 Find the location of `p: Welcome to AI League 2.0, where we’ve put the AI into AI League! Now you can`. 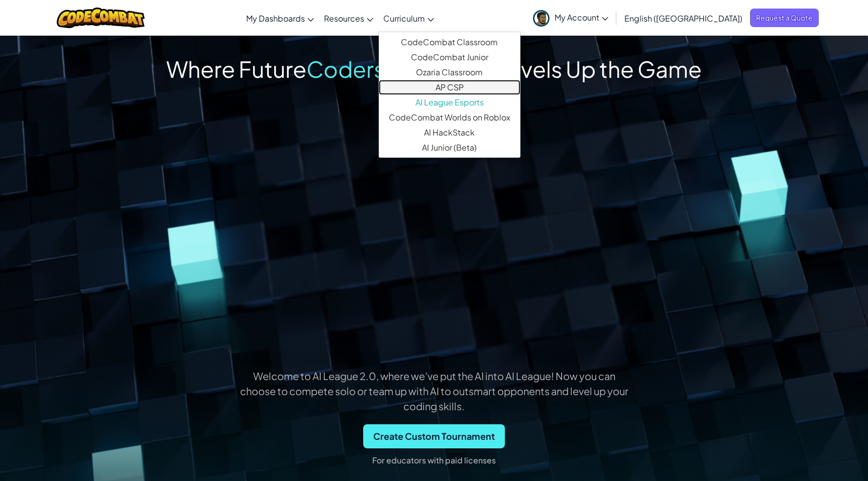

p: Welcome to AI League 2.0, where we’ve put the AI into AI League! Now you can is located at coordinates (434, 376).